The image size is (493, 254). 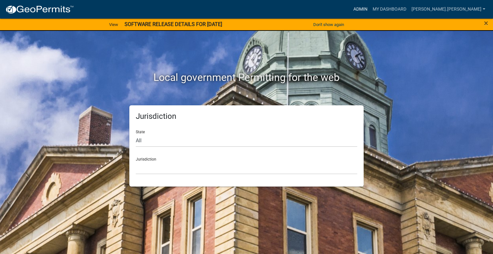 I want to click on a: Admin, so click(x=361, y=9).